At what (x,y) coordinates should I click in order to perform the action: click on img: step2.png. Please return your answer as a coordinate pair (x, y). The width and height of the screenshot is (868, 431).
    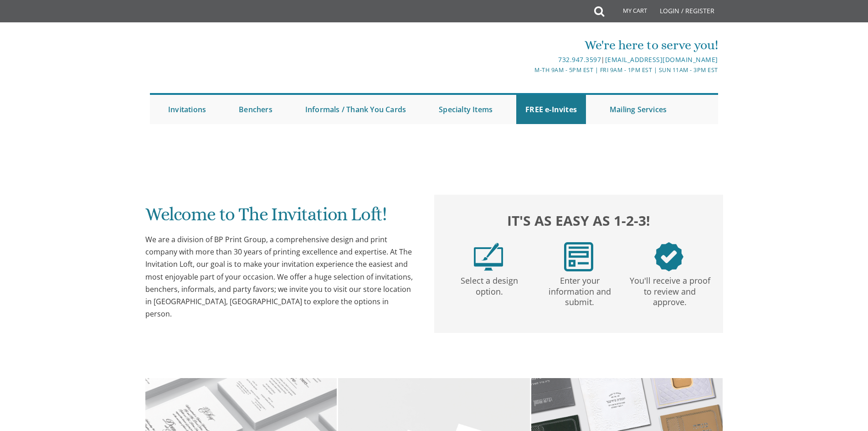
    Looking at the image, I should click on (579, 257).